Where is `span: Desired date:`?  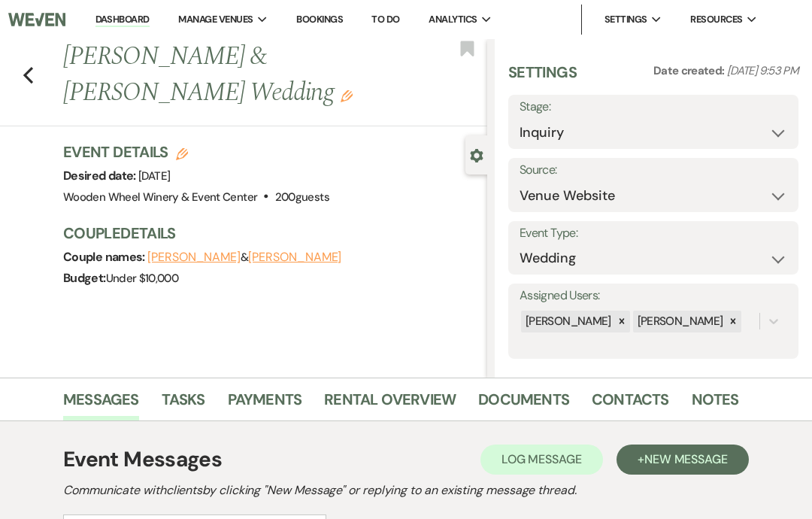
span: Desired date: is located at coordinates (100, 175).